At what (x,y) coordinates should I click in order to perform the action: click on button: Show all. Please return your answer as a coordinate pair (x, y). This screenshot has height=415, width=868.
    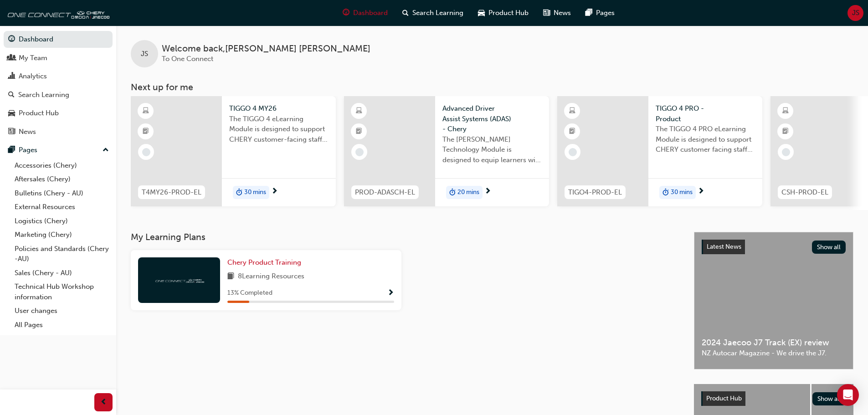
    Looking at the image, I should click on (829, 247).